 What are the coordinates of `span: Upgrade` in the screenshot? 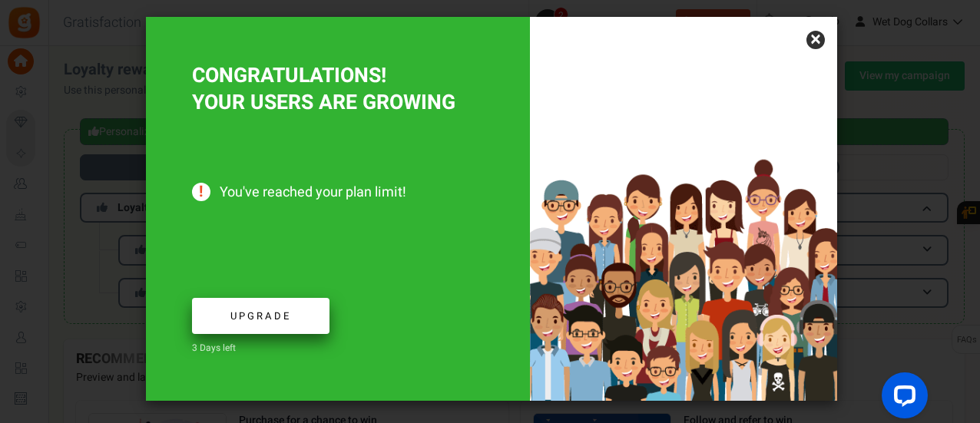 It's located at (261, 316).